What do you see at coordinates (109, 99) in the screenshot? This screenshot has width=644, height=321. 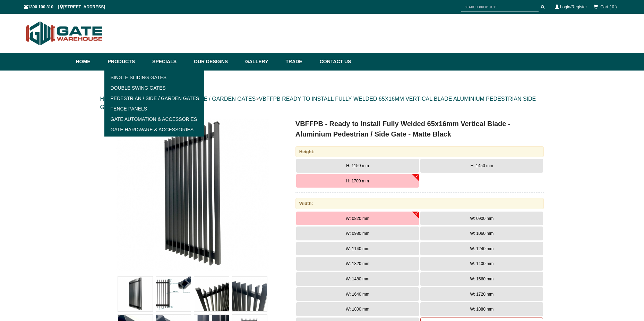 I see `a: HOME` at bounding box center [109, 99].